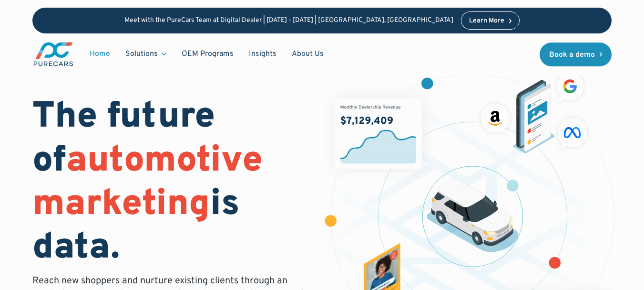 The height and width of the screenshot is (290, 644). Describe the element at coordinates (576, 54) in the screenshot. I see `a: Book a demo` at that location.